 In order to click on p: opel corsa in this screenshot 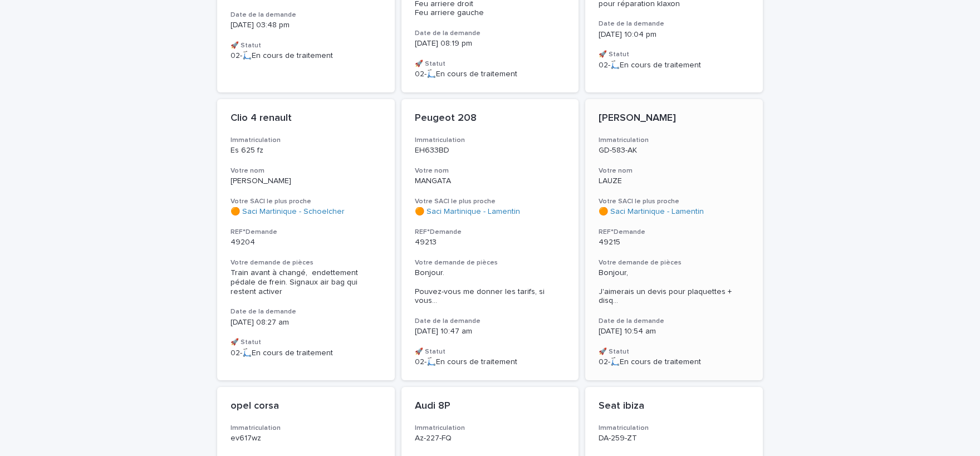, I will do `click(306, 407)`.